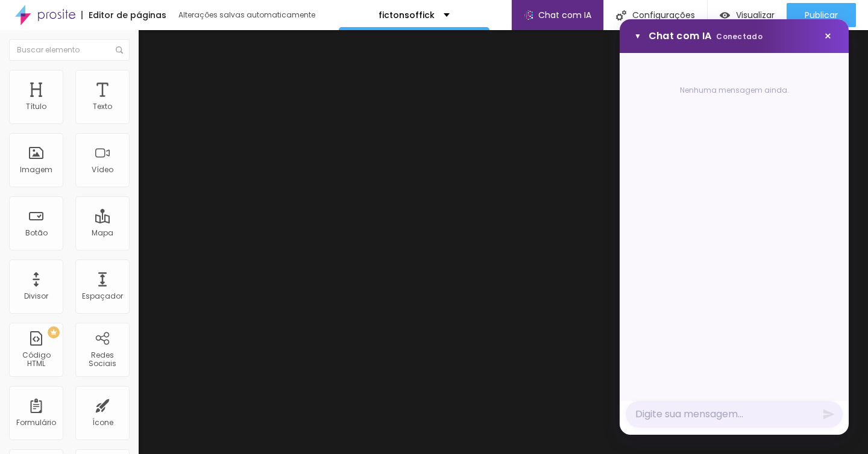 The image size is (868, 454). Describe the element at coordinates (36, 170) in the screenshot. I see `div: Imagem` at that location.